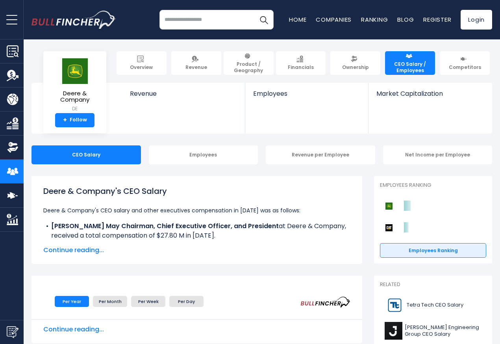 Image resolution: width=500 pixels, height=344 pixels. What do you see at coordinates (320, 155) in the screenshot?
I see `div: Revenue per Employee` at bounding box center [320, 155].